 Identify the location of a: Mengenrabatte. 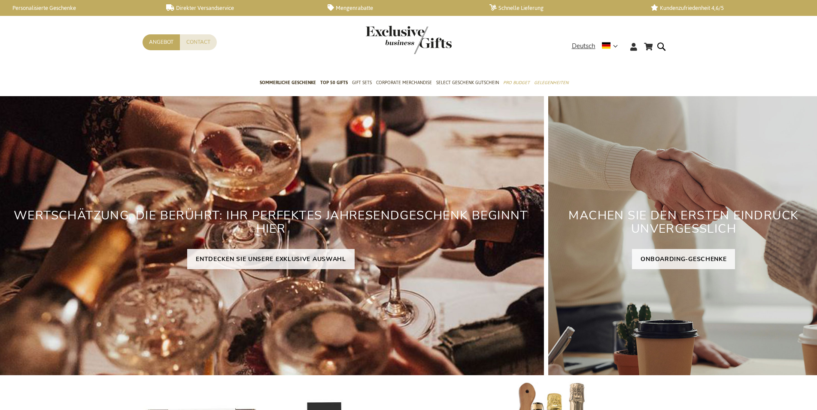
(401, 8).